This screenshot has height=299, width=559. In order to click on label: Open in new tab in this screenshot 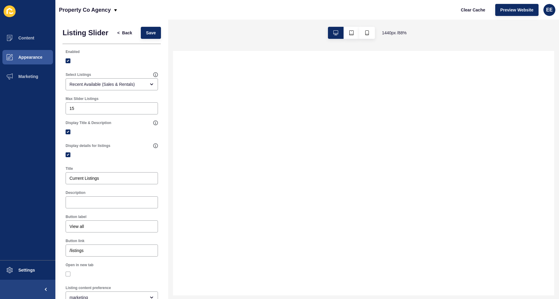, I will do `click(79, 265)`.